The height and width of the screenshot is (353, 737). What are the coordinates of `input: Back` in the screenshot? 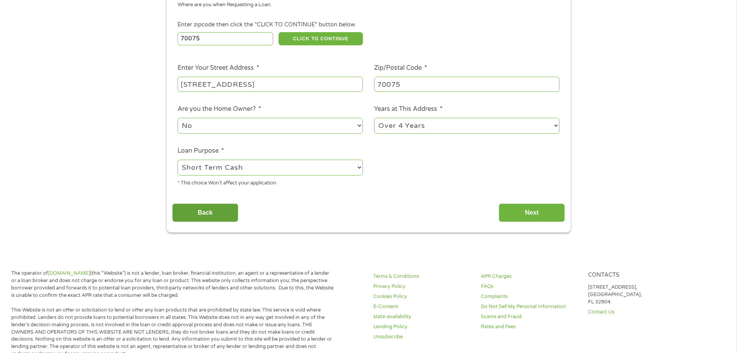 It's located at (205, 213).